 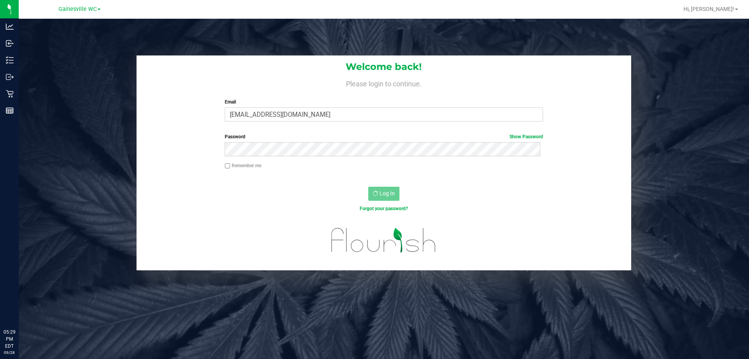 What do you see at coordinates (227, 166) in the screenshot?
I see `input: Remember me` at bounding box center [227, 166].